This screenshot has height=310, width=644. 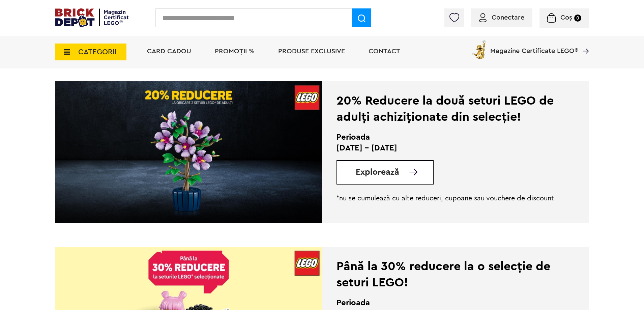 What do you see at coordinates (502, 17) in the screenshot?
I see `a: Conectare` at bounding box center [502, 17].